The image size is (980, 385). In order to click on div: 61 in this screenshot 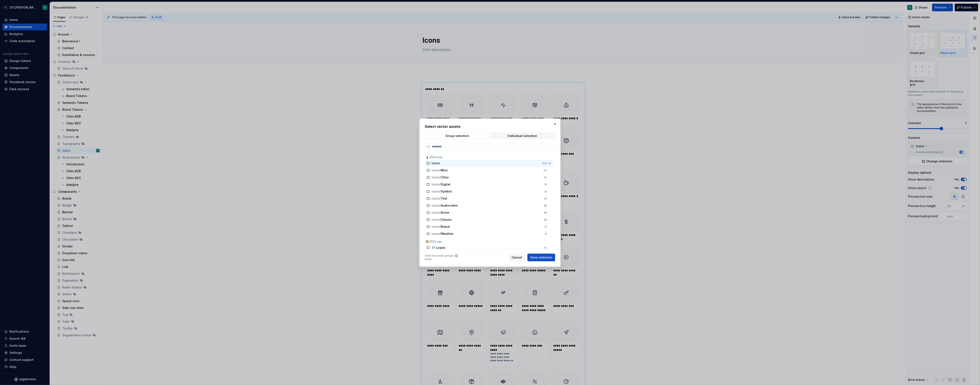, I will do `click(546, 248)`.